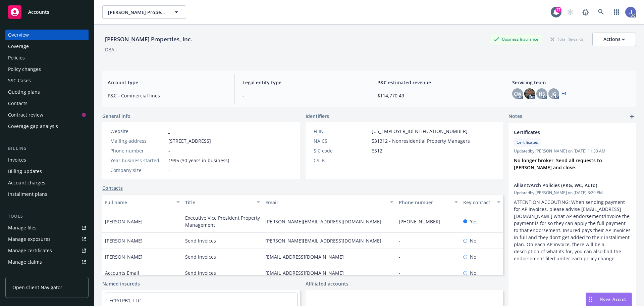 The height and width of the screenshot is (306, 644). What do you see at coordinates (47, 239) in the screenshot?
I see `a: Manage exposures` at bounding box center [47, 239].